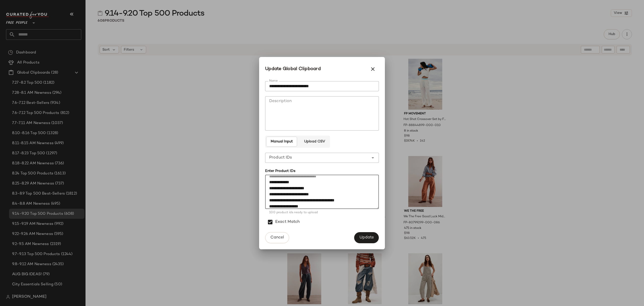 This screenshot has height=306, width=644. Describe the element at coordinates (281, 142) in the screenshot. I see `span: Manual Input` at that location.